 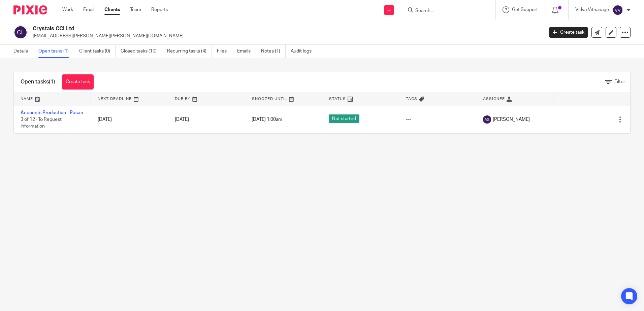 I want to click on a: Open tasks (1), so click(x=56, y=51).